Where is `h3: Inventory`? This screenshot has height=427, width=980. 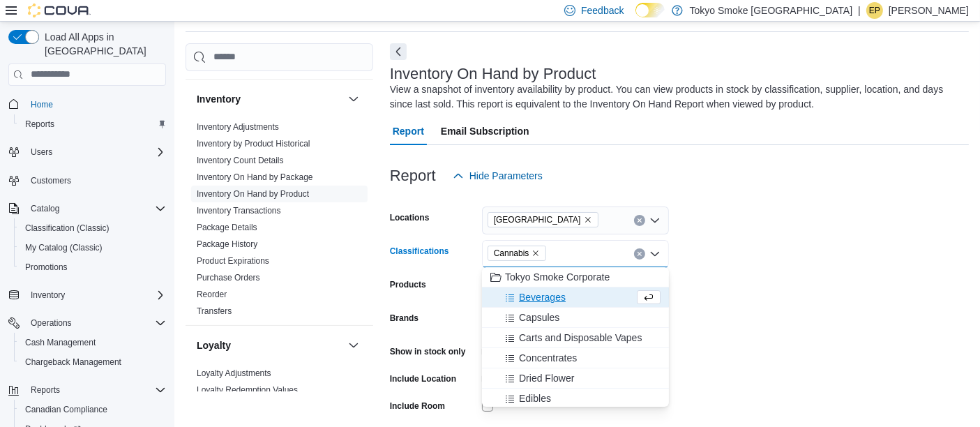
h3: Inventory is located at coordinates (218, 99).